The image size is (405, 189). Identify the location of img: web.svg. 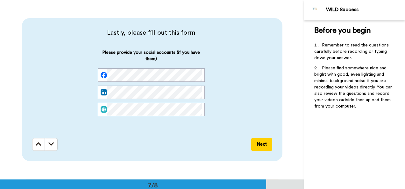
(104, 110).